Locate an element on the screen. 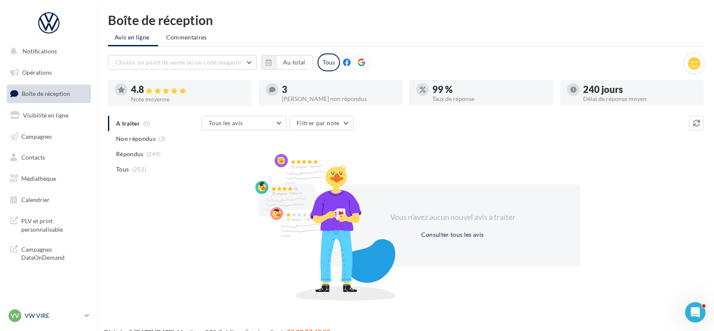 The image size is (714, 331). span: PLV et print personnalisable is located at coordinates (54, 224).